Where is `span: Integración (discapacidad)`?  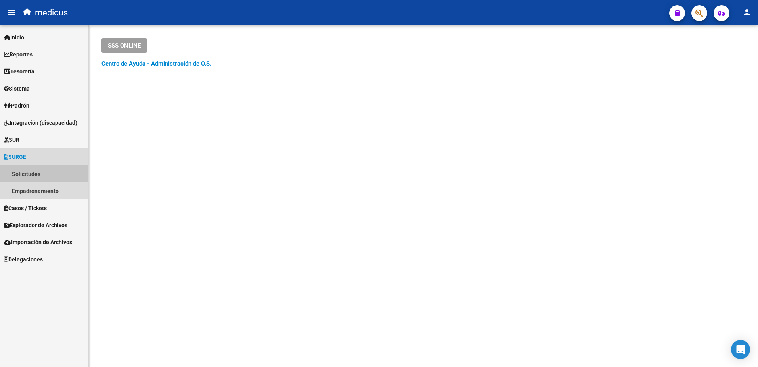 span: Integración (discapacidad) is located at coordinates (40, 123).